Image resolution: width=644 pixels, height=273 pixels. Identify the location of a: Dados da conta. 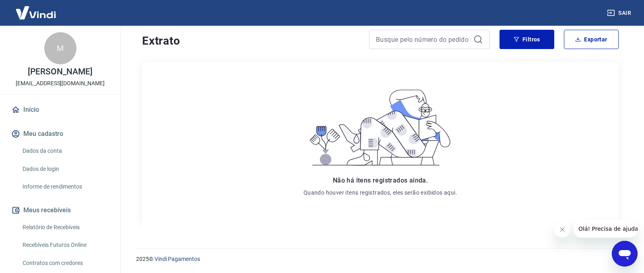
(65, 151).